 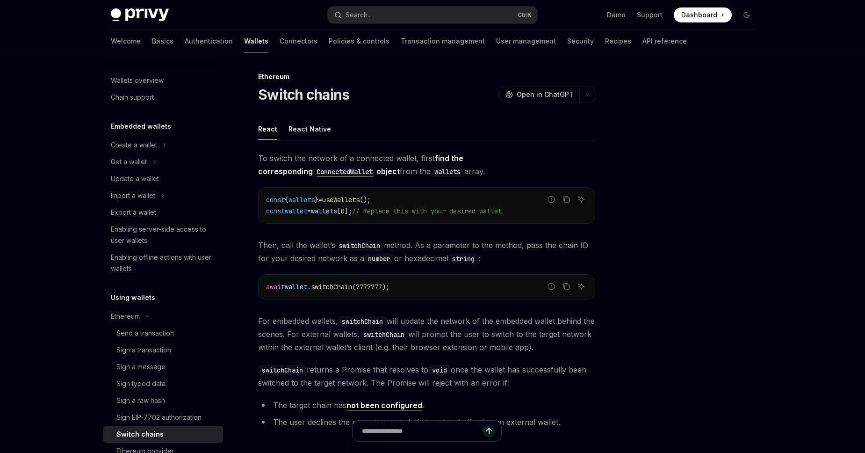 What do you see at coordinates (427, 165) in the screenshot?
I see `span: To switch the network of a connected wallet, first from the array.` at bounding box center [427, 165].